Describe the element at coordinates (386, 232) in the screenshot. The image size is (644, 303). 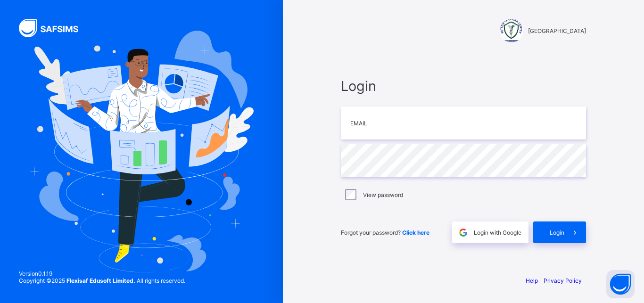
I see `span: Forgot your password?` at that location.